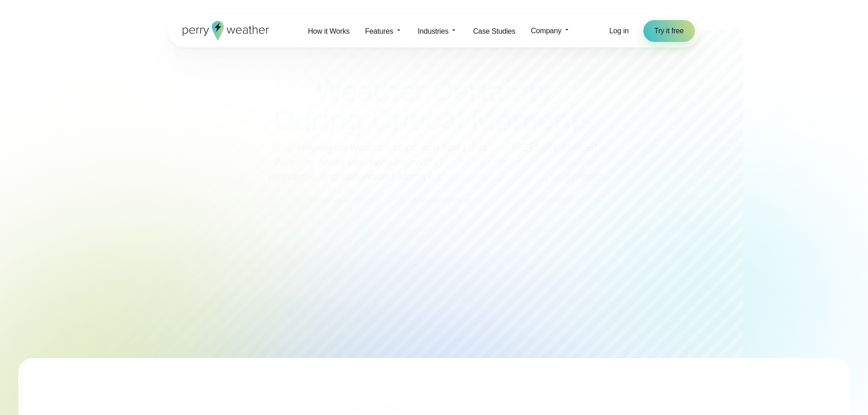  What do you see at coordinates (669, 31) in the screenshot?
I see `a: Try it free` at bounding box center [669, 31].